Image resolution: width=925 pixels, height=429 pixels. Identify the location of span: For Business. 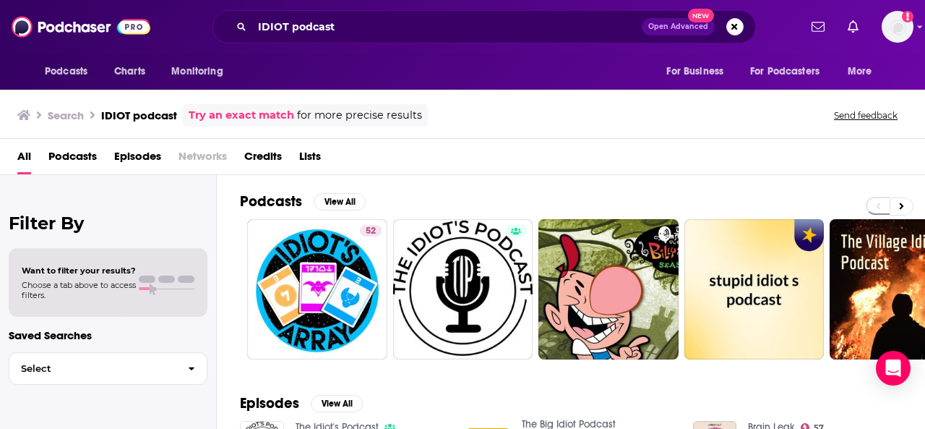
(695, 72).